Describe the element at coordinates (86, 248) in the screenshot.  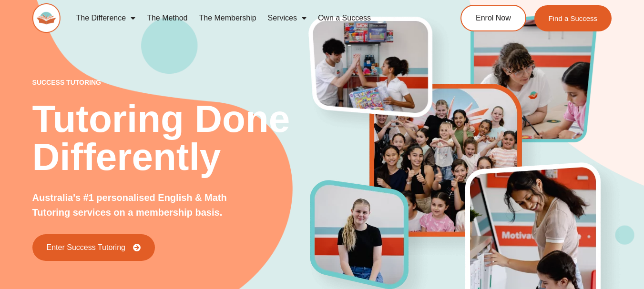
I see `span: Enter Success Tutoring` at that location.